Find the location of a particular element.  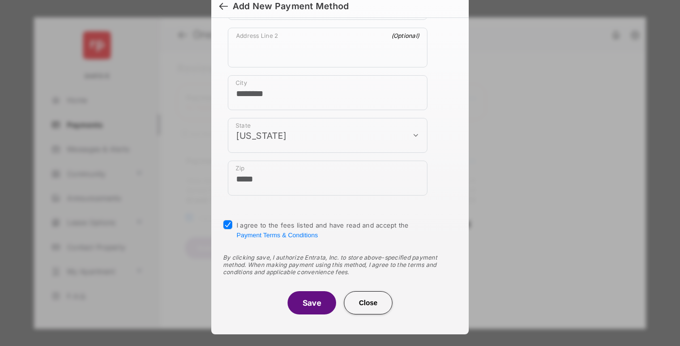

div: Add New Payment Method is located at coordinates (290, 6).